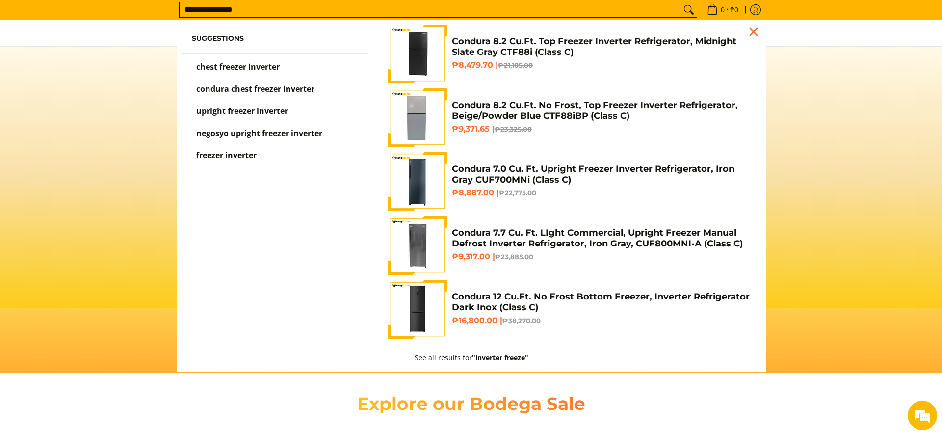  Describe the element at coordinates (255, 89) in the screenshot. I see `span: condura chest freezer inverter` at that location.